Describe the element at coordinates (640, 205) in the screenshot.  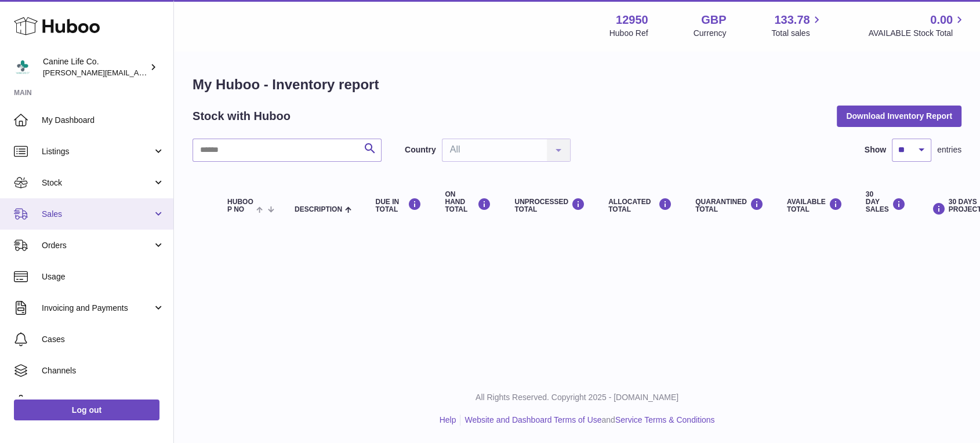
I see `div: ALLOCATED Total` at that location.